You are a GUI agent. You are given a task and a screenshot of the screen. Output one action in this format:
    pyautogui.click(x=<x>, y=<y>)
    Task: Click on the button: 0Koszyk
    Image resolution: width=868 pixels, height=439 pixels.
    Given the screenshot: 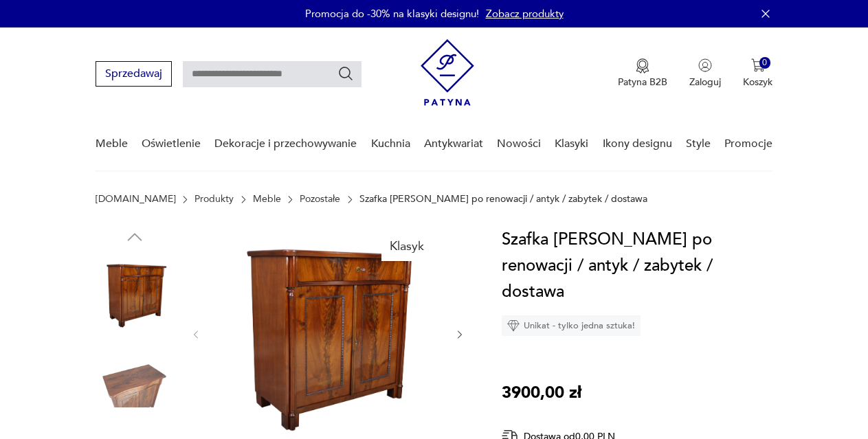 What is the action you would take?
    pyautogui.click(x=757, y=74)
    